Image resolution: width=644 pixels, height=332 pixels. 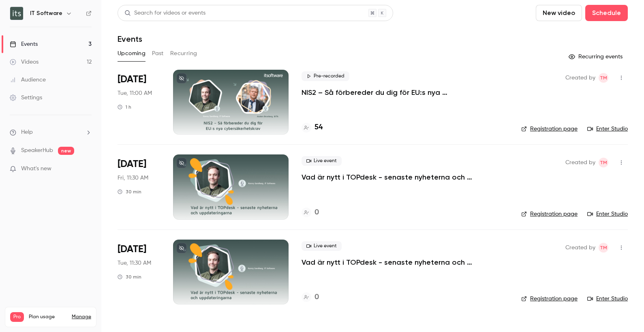 I want to click on div: Search for videos or events, so click(x=165, y=13).